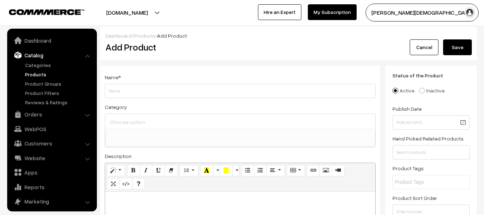  Describe the element at coordinates (226, 171) in the screenshot. I see `button: Background Color` at that location.